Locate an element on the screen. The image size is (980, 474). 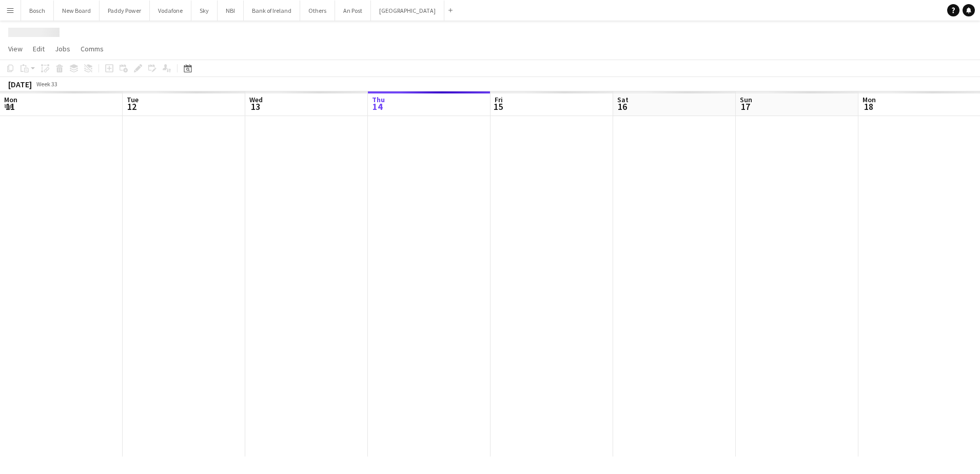
span: Sat is located at coordinates (623, 100).